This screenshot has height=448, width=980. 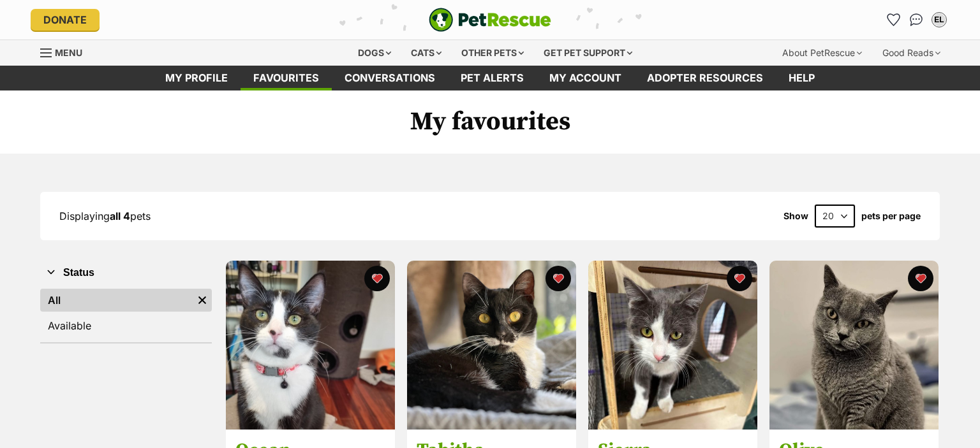 What do you see at coordinates (202, 300) in the screenshot?
I see `a: Remove filter` at bounding box center [202, 300].